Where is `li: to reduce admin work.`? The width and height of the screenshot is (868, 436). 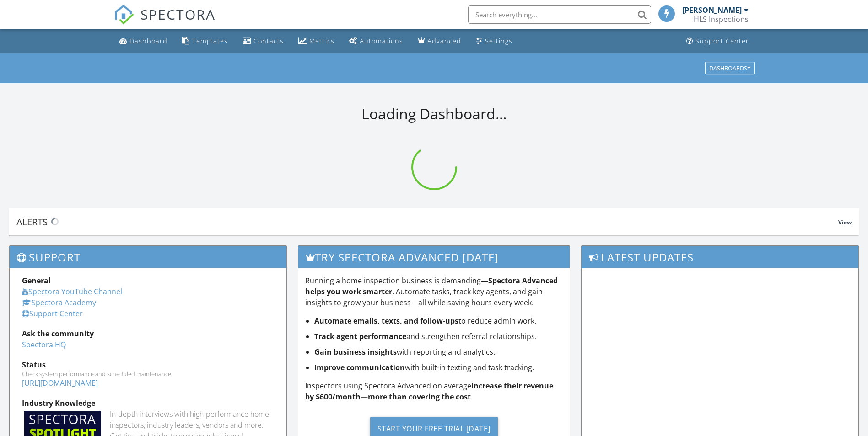
li: to reduce admin work. is located at coordinates (438, 321).